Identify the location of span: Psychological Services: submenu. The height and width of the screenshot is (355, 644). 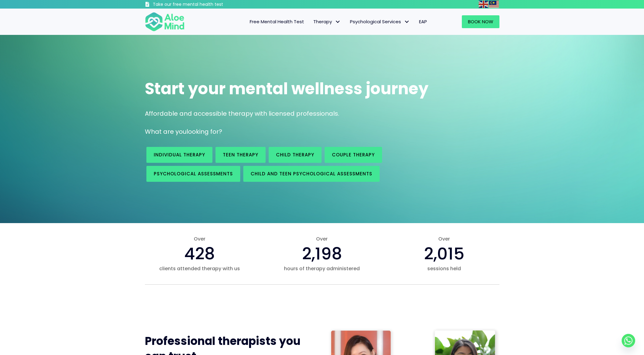
(407, 22).